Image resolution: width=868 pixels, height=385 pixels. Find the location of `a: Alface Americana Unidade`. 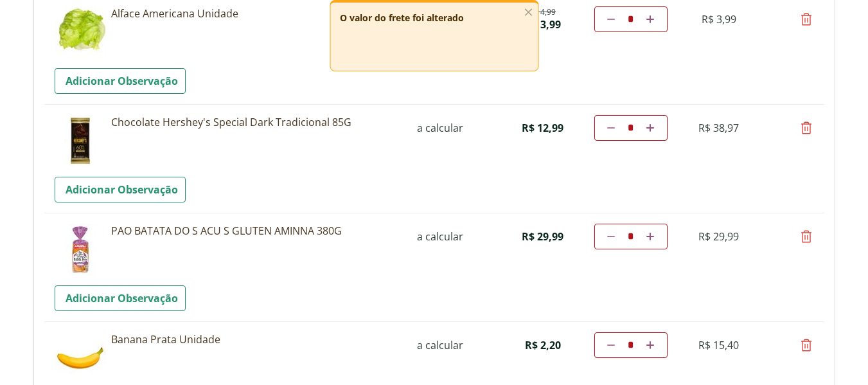

a: Alface Americana Unidade is located at coordinates (253, 13).